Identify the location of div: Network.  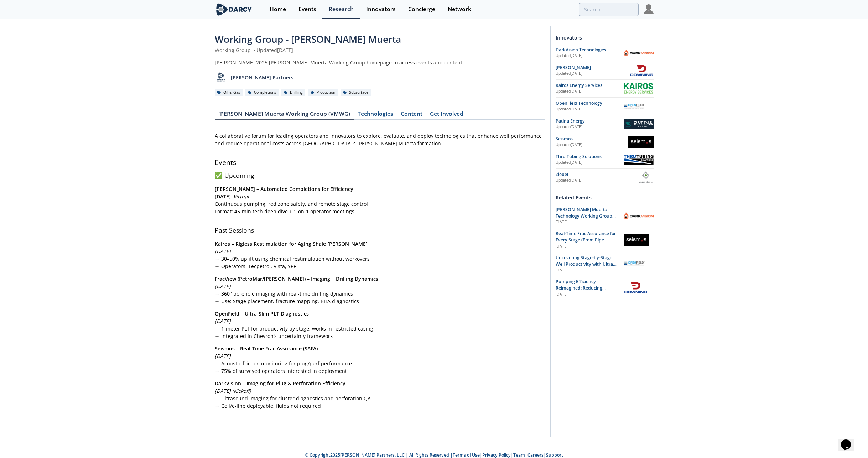
(459, 9).